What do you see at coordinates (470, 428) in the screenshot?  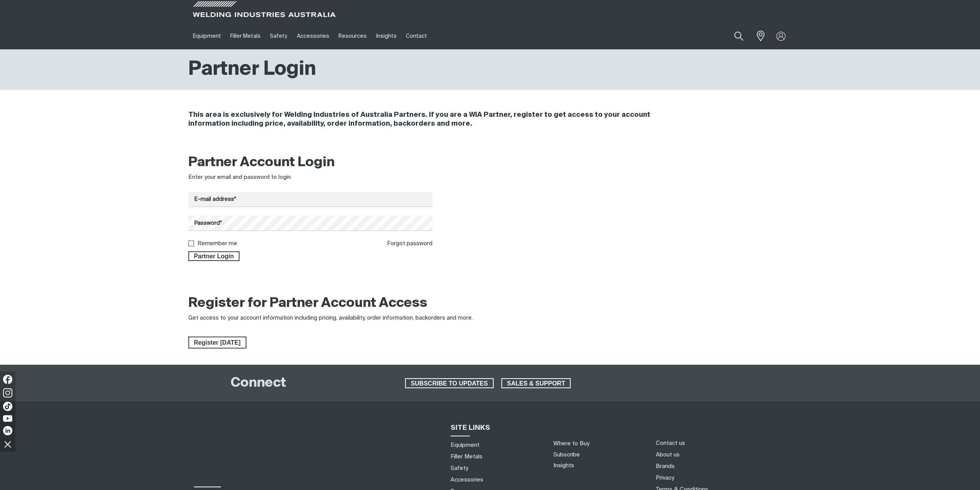 I see `span: SITE LINKS` at bounding box center [470, 428].